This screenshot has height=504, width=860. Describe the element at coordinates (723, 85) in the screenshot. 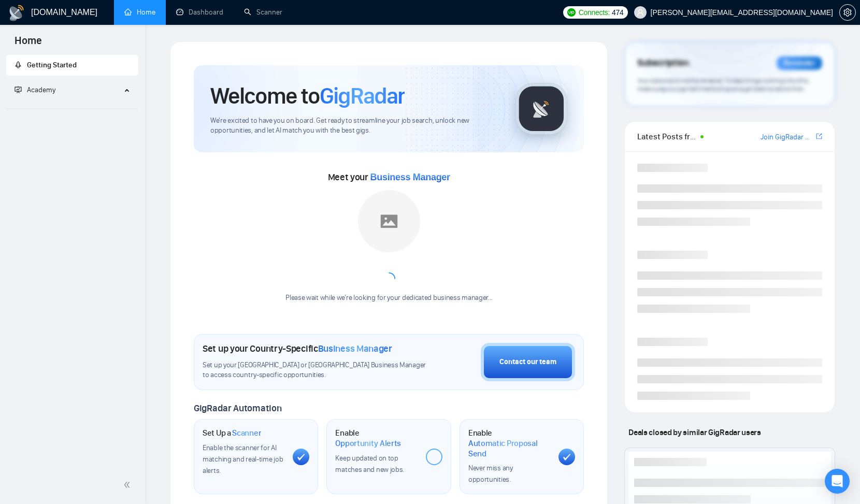

I see `span: Your subscription will be renewed. To keep things running smoothly, make sure your payment method...` at that location.